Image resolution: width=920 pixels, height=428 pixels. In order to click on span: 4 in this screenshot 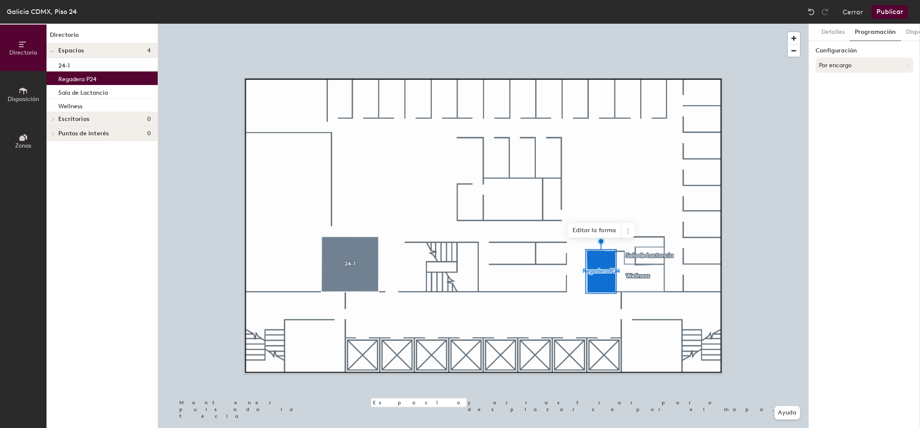, I will do `click(149, 51)`.